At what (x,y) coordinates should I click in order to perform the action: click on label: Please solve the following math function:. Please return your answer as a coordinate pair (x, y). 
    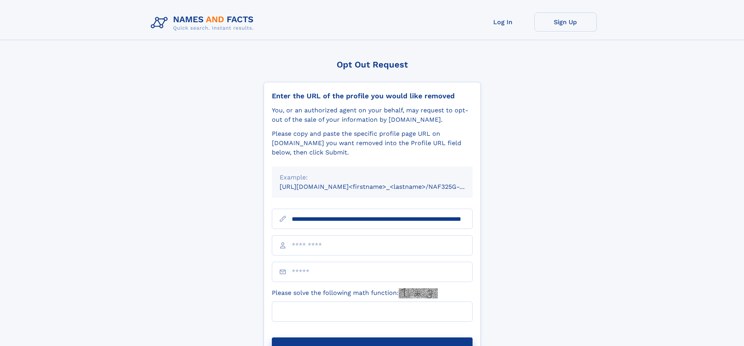
    Looking at the image, I should click on (355, 294).